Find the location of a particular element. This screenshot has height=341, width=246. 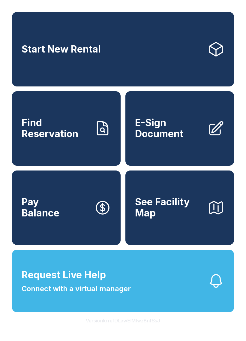

a: Find Reservation is located at coordinates (66, 129).